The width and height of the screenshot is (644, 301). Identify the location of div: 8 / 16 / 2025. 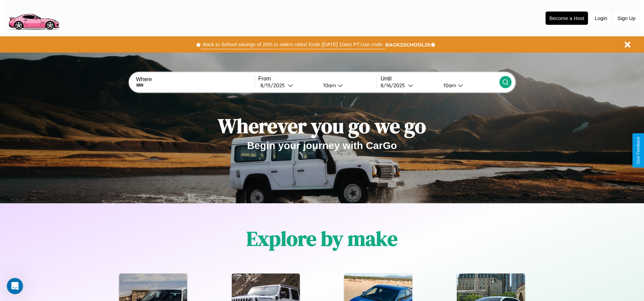
(394, 85).